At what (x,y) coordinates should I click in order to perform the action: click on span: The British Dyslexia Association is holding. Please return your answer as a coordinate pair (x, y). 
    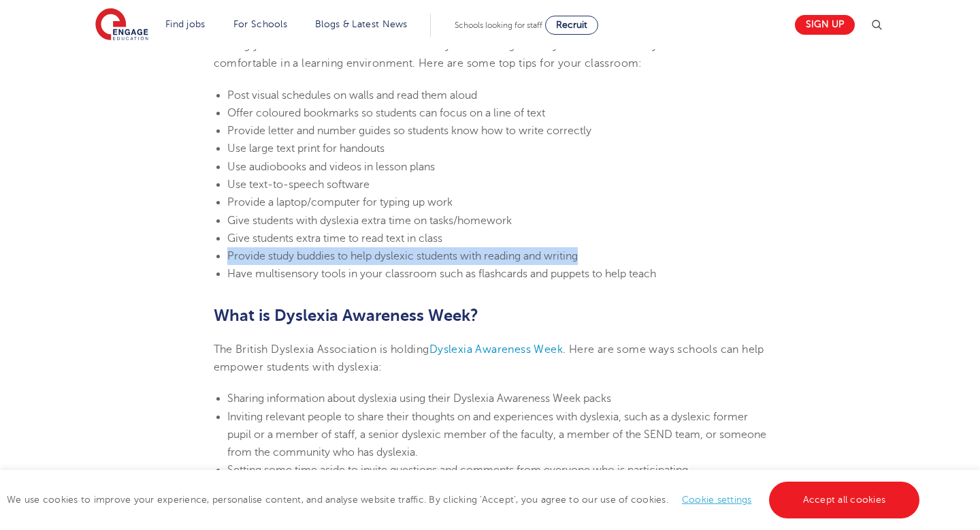
    Looking at the image, I should click on (321, 349).